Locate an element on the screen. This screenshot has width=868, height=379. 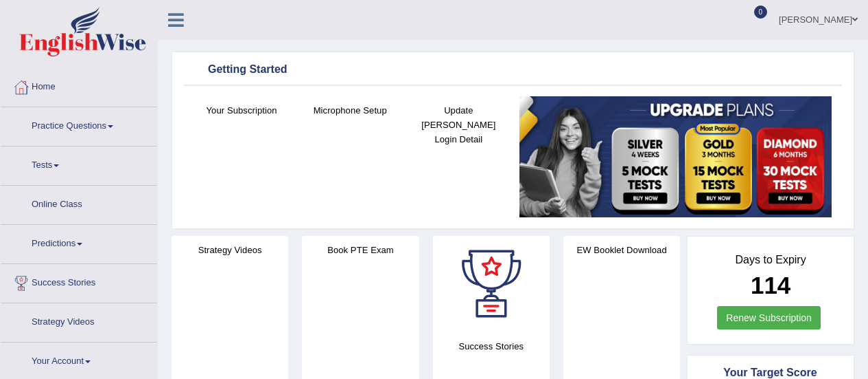
h4: Microphone Setup is located at coordinates (350, 110).